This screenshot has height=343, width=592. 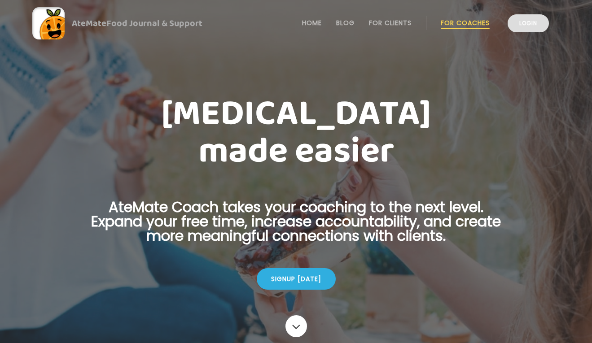 What do you see at coordinates (345, 23) in the screenshot?
I see `a: Blog` at bounding box center [345, 23].